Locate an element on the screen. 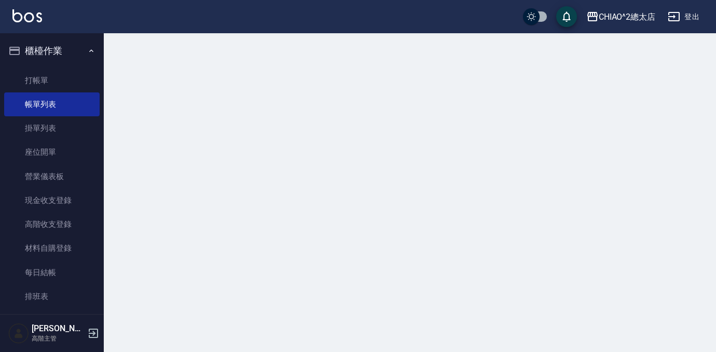 This screenshot has height=352, width=716. a: 營業儀表板 is located at coordinates (52, 176).